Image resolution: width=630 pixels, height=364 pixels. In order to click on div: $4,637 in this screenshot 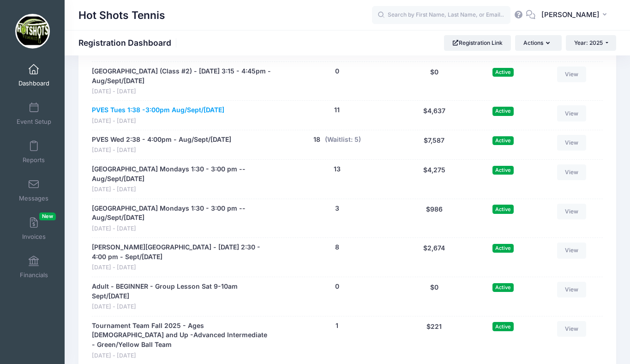, I will do `click(434, 115)`.